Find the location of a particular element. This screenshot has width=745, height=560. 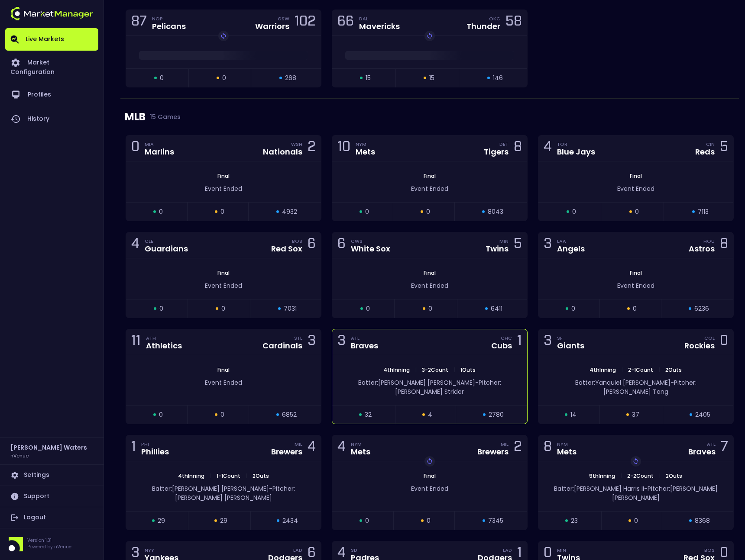

div: DET is located at coordinates (504, 144).